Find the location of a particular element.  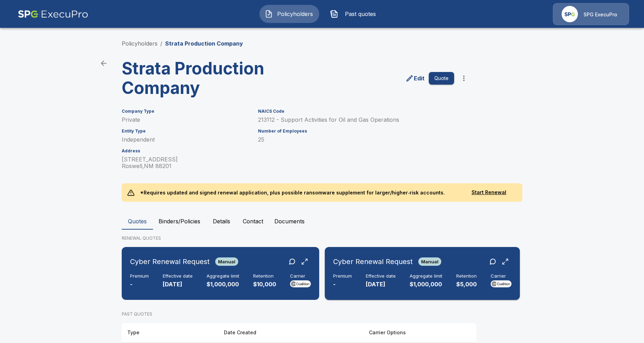

h6: Address is located at coordinates (186, 151).